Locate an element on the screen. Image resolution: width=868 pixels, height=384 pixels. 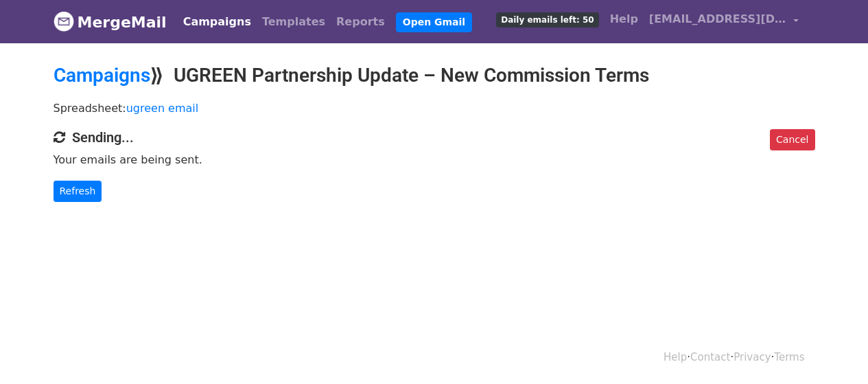
span: Daily emails left: 50 is located at coordinates (547, 20).